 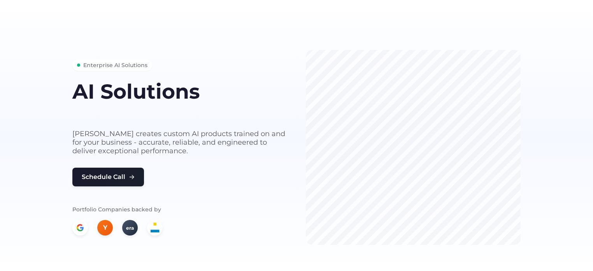 What do you see at coordinates (180, 91) in the screenshot?
I see `h1: AI Solutions` at bounding box center [180, 91].